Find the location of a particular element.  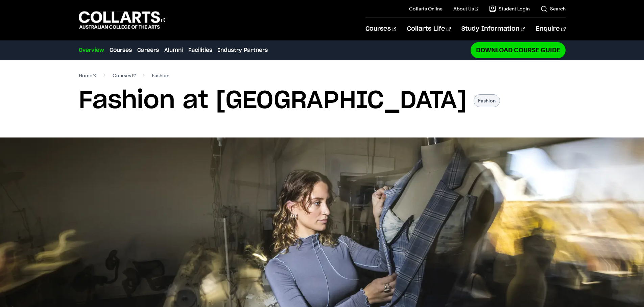

a: Overview is located at coordinates (91, 50).